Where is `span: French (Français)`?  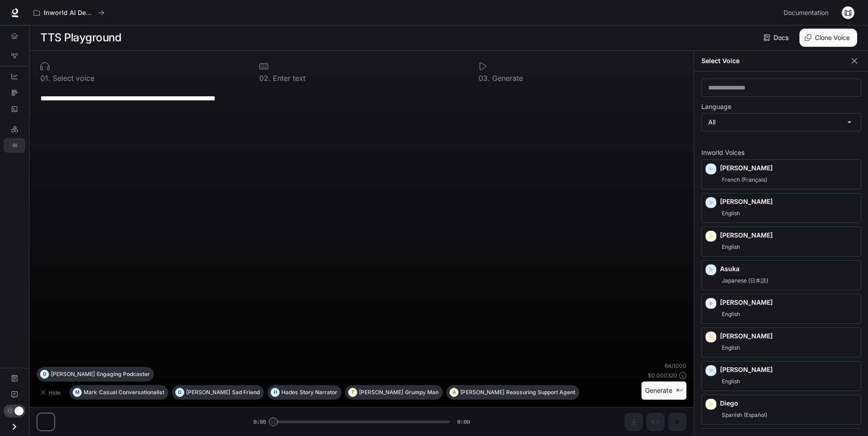
span: French (Français) is located at coordinates (745, 180).